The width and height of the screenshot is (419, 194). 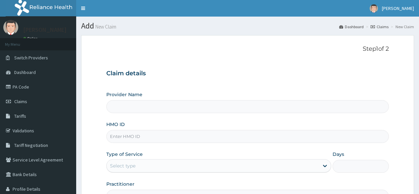 I want to click on label: Practitioner, so click(x=120, y=184).